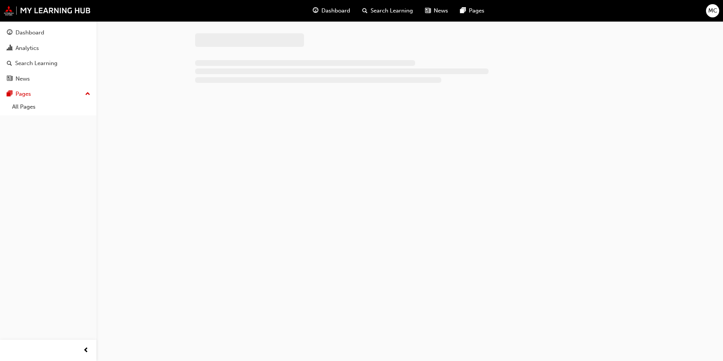 The width and height of the screenshot is (723, 361). I want to click on span: prev-icon, so click(86, 350).